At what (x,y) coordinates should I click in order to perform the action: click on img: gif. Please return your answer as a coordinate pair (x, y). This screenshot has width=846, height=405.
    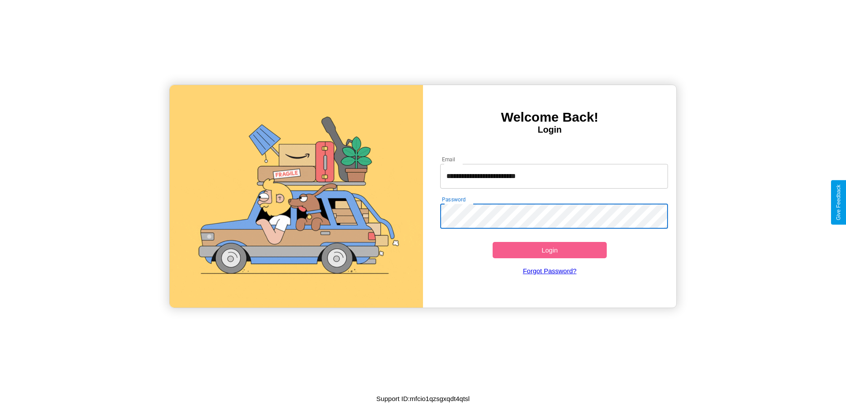
    Looking at the image, I should click on (296, 196).